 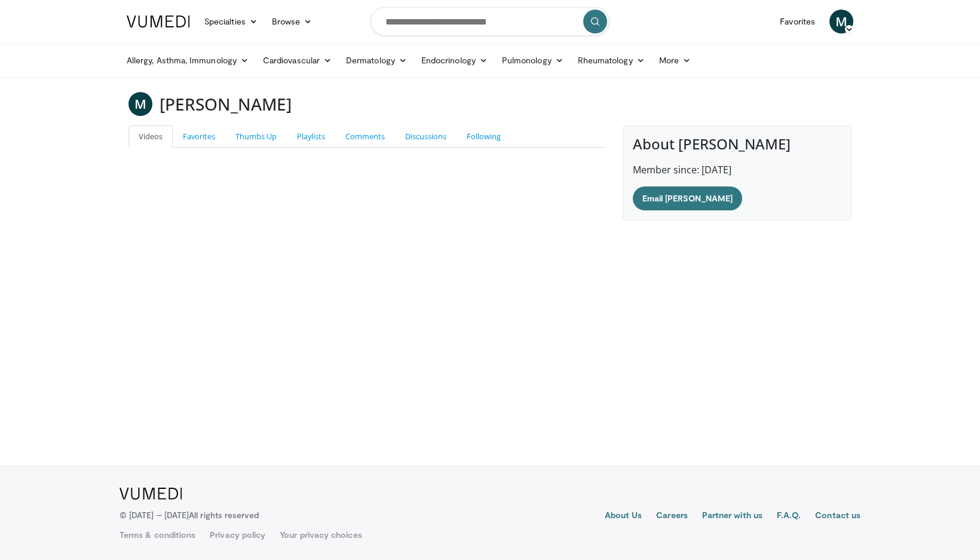 What do you see at coordinates (672, 516) in the screenshot?
I see `a: Careers` at bounding box center [672, 516].